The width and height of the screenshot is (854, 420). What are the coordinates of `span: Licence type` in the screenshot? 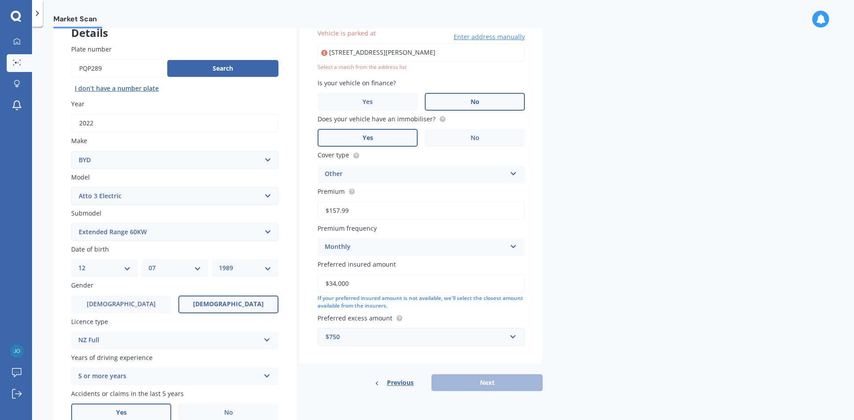 It's located at (89, 321).